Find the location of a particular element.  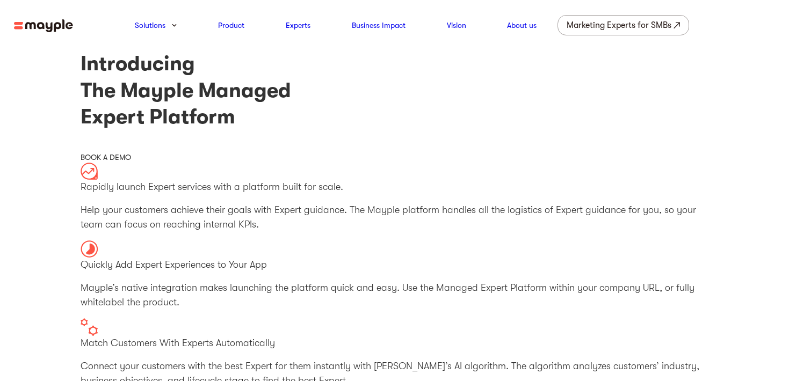

div: Marketing Experts for SMBs is located at coordinates (618, 25).